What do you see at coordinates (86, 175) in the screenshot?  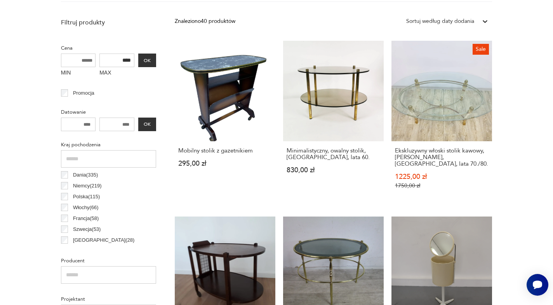 I see `p: Dania ( 335 )` at bounding box center [86, 175].